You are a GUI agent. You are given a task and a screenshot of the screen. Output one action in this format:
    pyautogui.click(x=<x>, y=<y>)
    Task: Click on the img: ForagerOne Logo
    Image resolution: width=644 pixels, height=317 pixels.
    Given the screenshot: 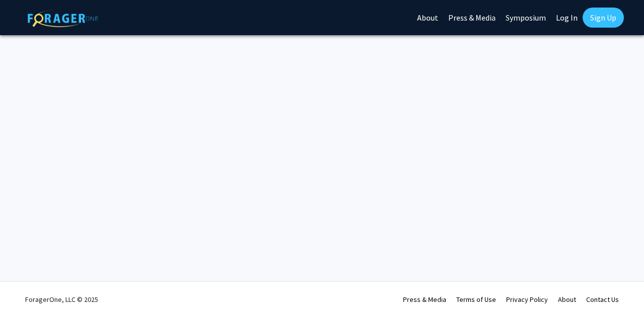 What is the action you would take?
    pyautogui.click(x=63, y=18)
    